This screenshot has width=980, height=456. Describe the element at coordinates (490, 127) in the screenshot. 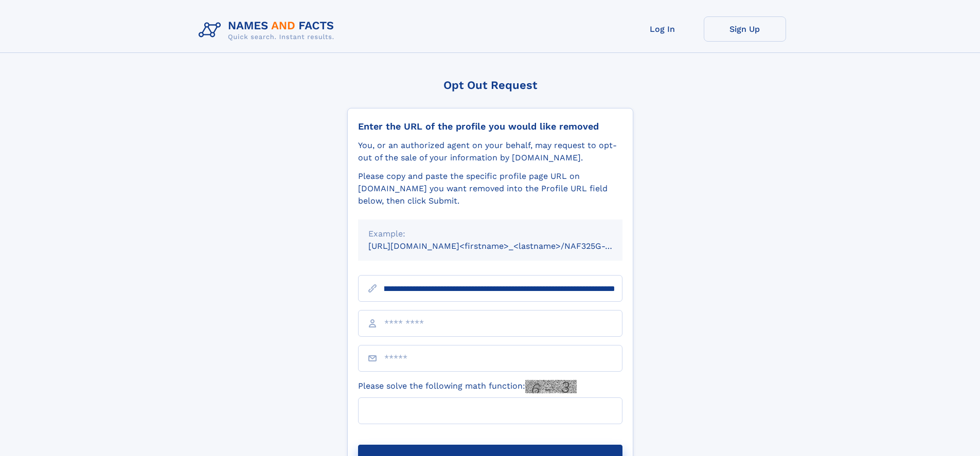

I see `div: Enter the URL of the profile you would like removed` at that location.